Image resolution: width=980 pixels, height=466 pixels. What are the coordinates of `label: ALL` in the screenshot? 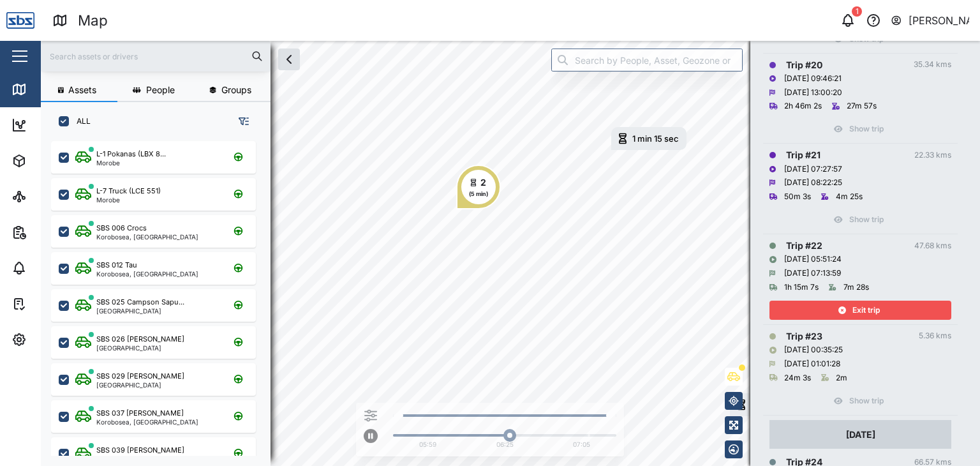 It's located at (80, 121).